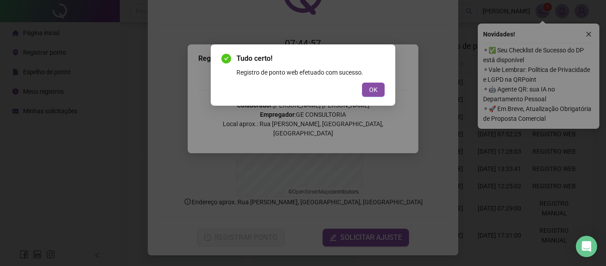 This screenshot has width=606, height=266. I want to click on span: check-circle, so click(226, 59).